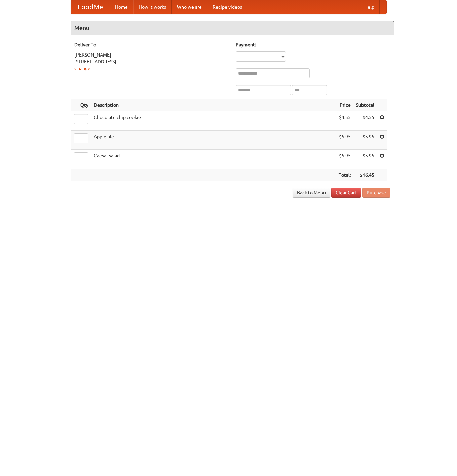 The width and height of the screenshot is (457, 476). I want to click on a: Recipe videos, so click(227, 7).